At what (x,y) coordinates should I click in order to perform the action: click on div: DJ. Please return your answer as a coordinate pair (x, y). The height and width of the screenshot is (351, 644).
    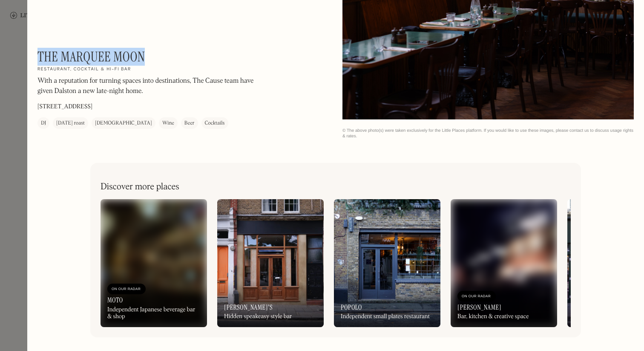
    Looking at the image, I should click on (44, 123).